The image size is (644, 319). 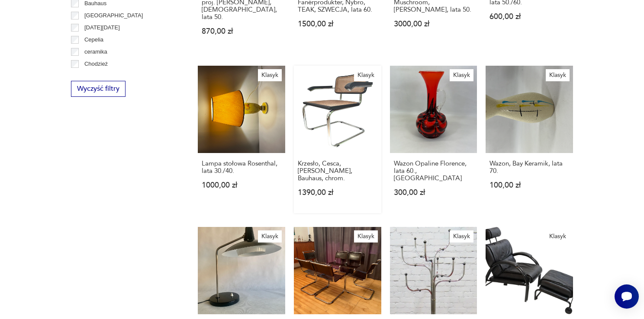 What do you see at coordinates (242, 167) in the screenshot?
I see `h3: Lampa stołowa Rosenthal, lata 30./40.` at bounding box center [242, 167].